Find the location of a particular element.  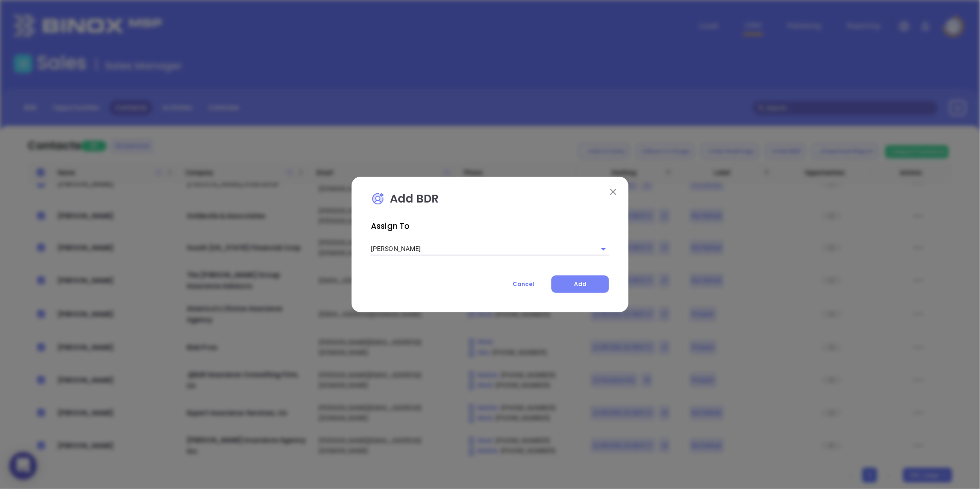

button: Add is located at coordinates (579, 284).